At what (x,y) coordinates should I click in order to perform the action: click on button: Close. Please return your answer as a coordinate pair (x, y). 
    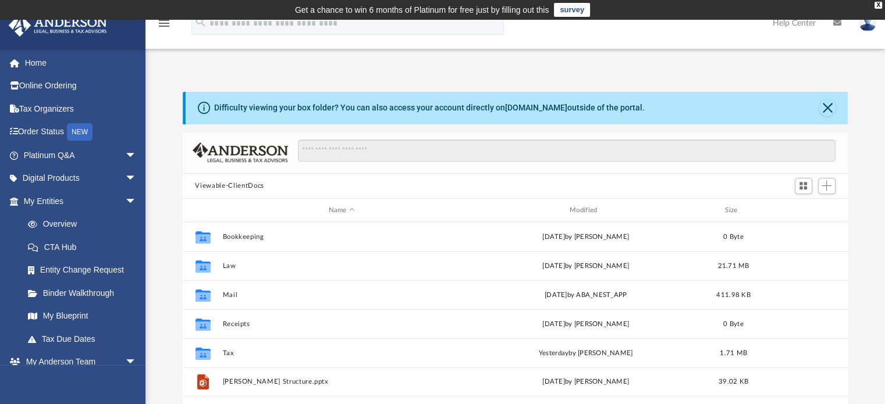
    Looking at the image, I should click on (827, 108).